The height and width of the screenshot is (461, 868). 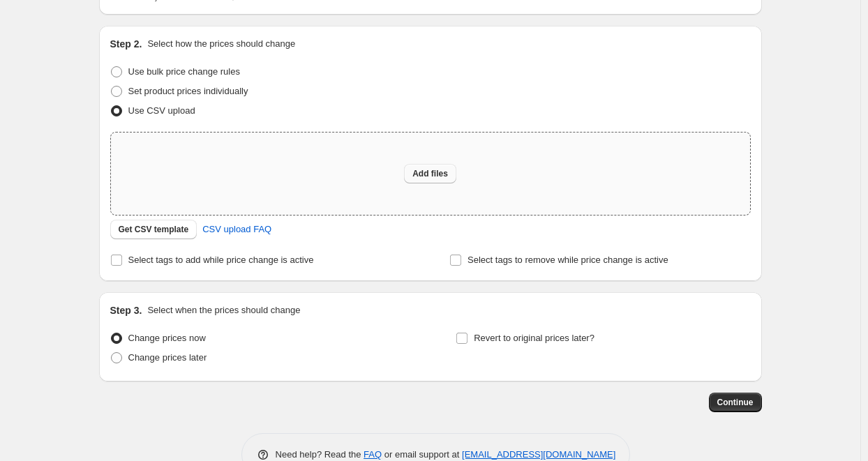 I want to click on h2: Step 3., so click(x=126, y=311).